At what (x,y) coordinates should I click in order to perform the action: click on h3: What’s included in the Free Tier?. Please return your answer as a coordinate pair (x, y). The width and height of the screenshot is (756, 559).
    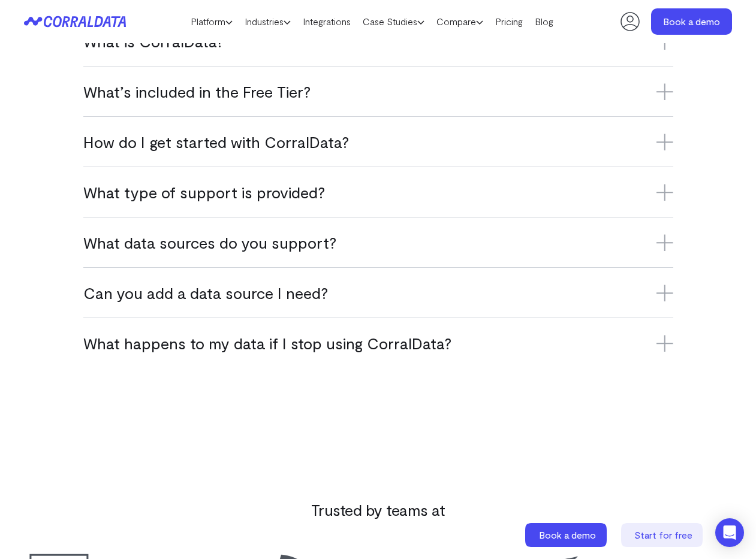
    Looking at the image, I should click on (378, 91).